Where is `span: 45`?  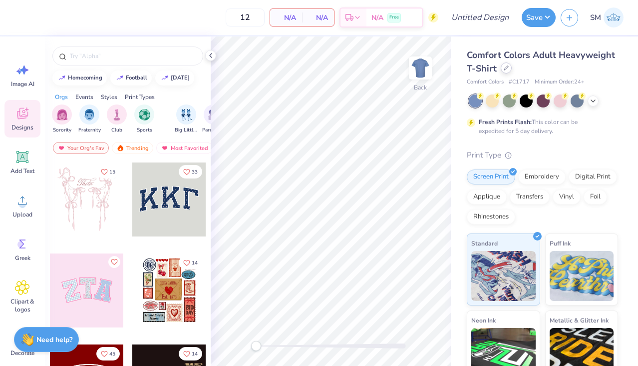
span: 45 is located at coordinates (112, 354).